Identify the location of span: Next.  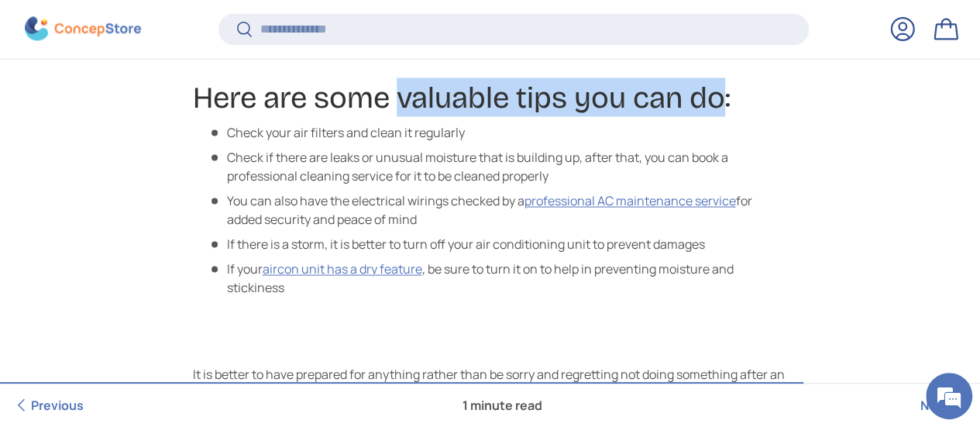
(934, 405).